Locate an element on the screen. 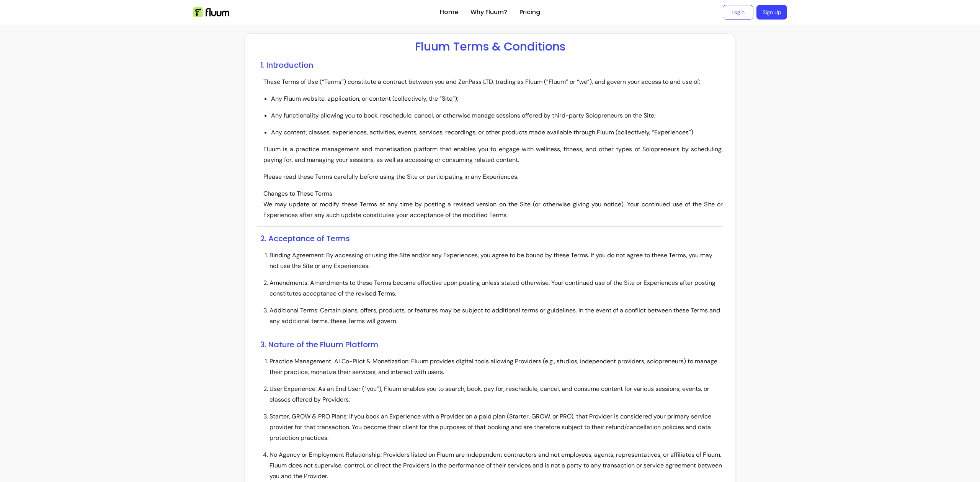 The image size is (980, 482). p: Please read these Terms carefully before using the Site or participating in any Experiences. is located at coordinates (494, 176).